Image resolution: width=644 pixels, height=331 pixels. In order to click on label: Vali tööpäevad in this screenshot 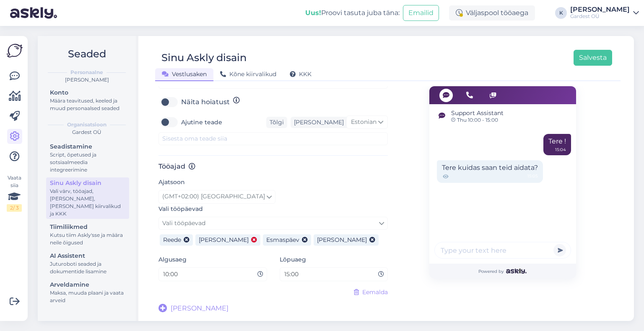, I will do `click(181, 209)`.